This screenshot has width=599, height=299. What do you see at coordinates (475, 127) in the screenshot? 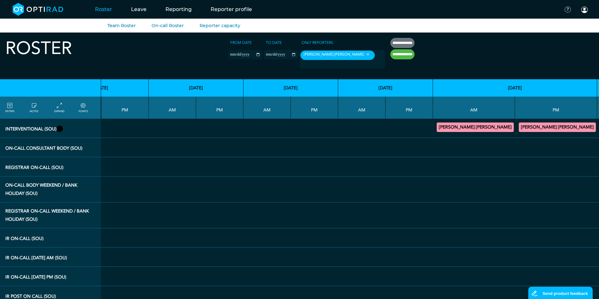
I see `div: IR General Diagnostic/IR General Interventional 09:00 - 13:00` at bounding box center [475, 127].